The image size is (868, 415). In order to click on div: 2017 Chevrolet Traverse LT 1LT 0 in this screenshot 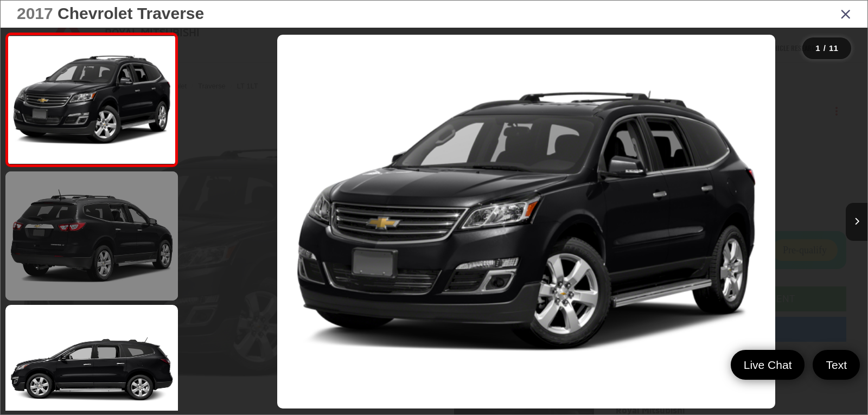, I will do `click(527, 221)`.